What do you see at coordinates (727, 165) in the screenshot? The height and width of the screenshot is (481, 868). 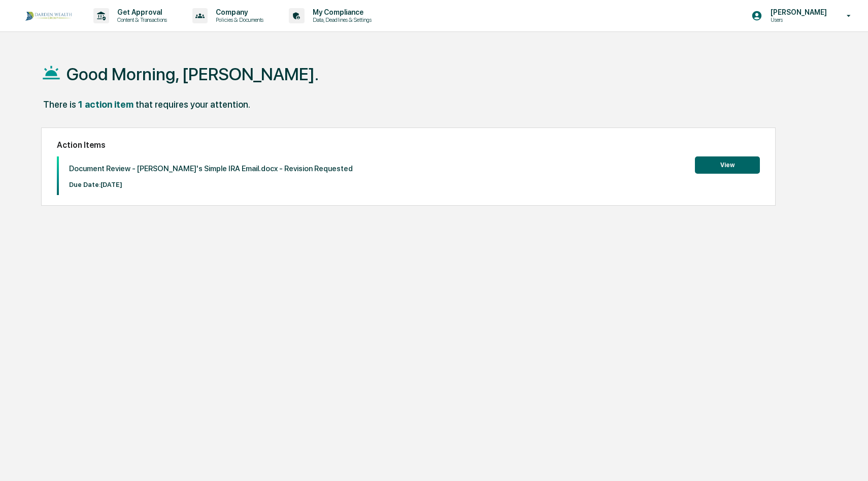 I see `button: View` at bounding box center [727, 165].